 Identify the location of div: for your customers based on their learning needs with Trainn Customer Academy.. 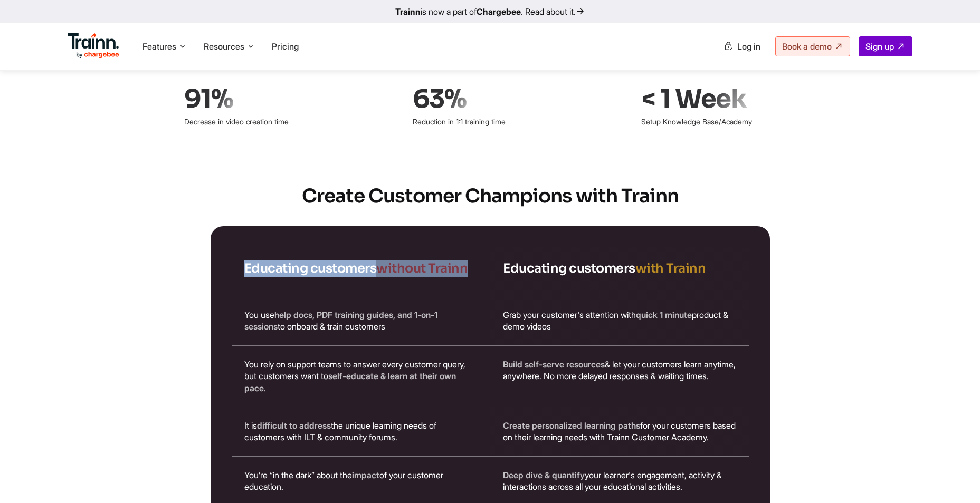
(619, 431).